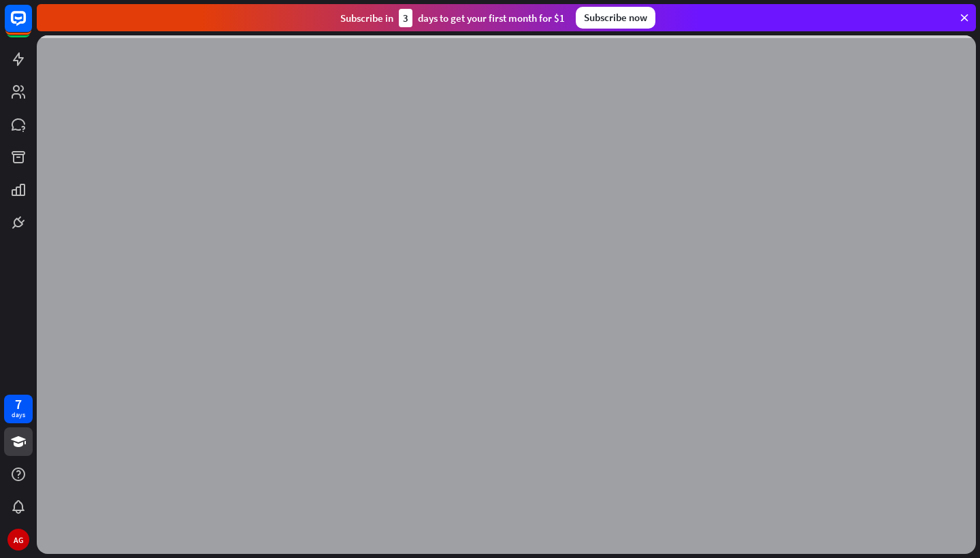 This screenshot has width=980, height=558. Describe the element at coordinates (452, 18) in the screenshot. I see `div: Subscribe in days to get your first month for $1` at that location.